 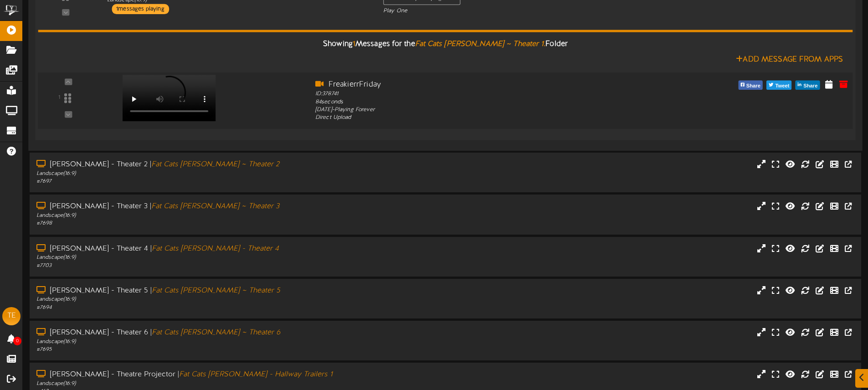 I want to click on div: TE, so click(x=11, y=316).